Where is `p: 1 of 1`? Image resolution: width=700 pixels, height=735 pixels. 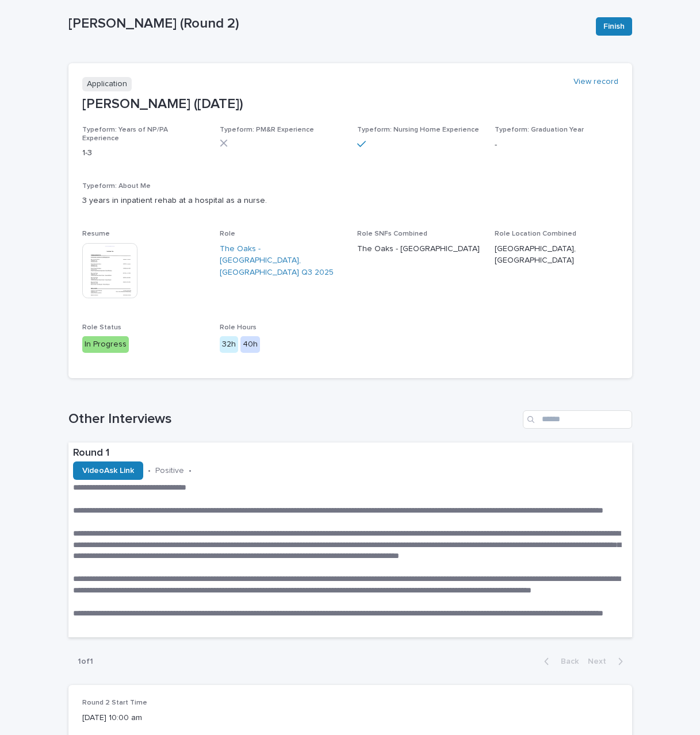
p: 1 of 1 is located at coordinates (85, 662).